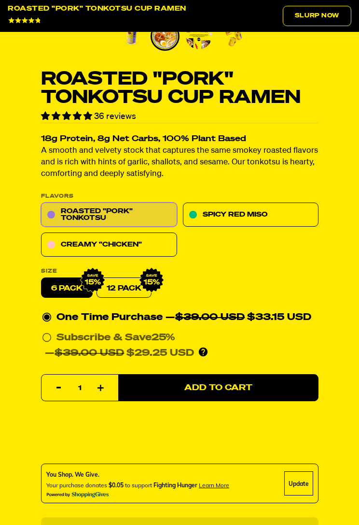  I want to click on img: Powered By ShoppingGives, so click(78, 494).